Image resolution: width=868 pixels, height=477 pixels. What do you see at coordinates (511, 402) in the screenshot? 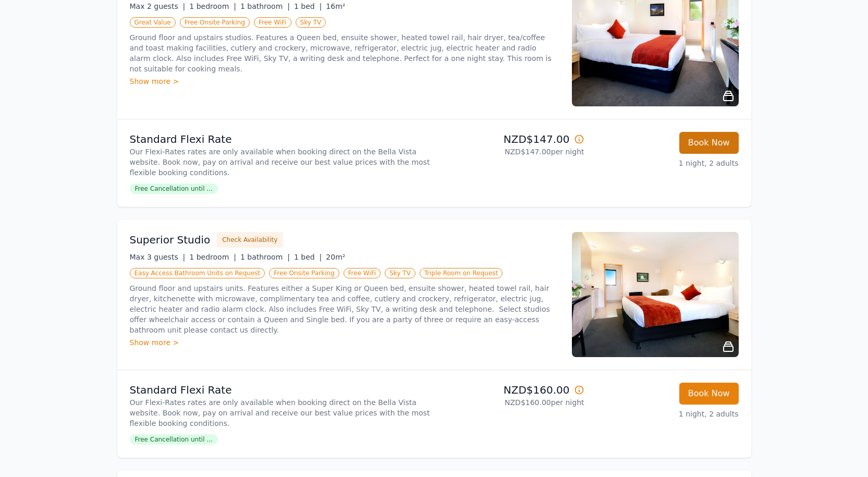
I see `p: NZD$160.00 per night` at bounding box center [511, 402].